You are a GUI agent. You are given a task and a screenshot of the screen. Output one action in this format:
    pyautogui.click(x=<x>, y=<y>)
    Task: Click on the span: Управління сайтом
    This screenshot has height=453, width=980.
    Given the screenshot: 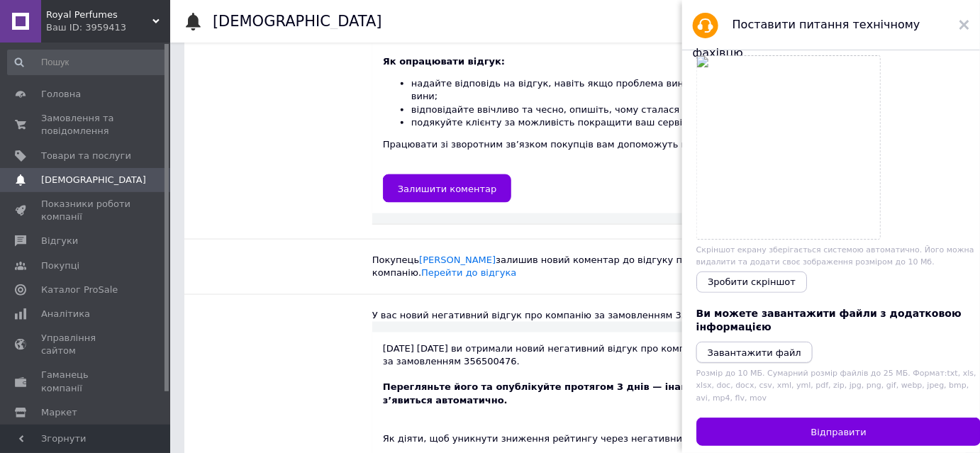 What is the action you would take?
    pyautogui.click(x=86, y=344)
    